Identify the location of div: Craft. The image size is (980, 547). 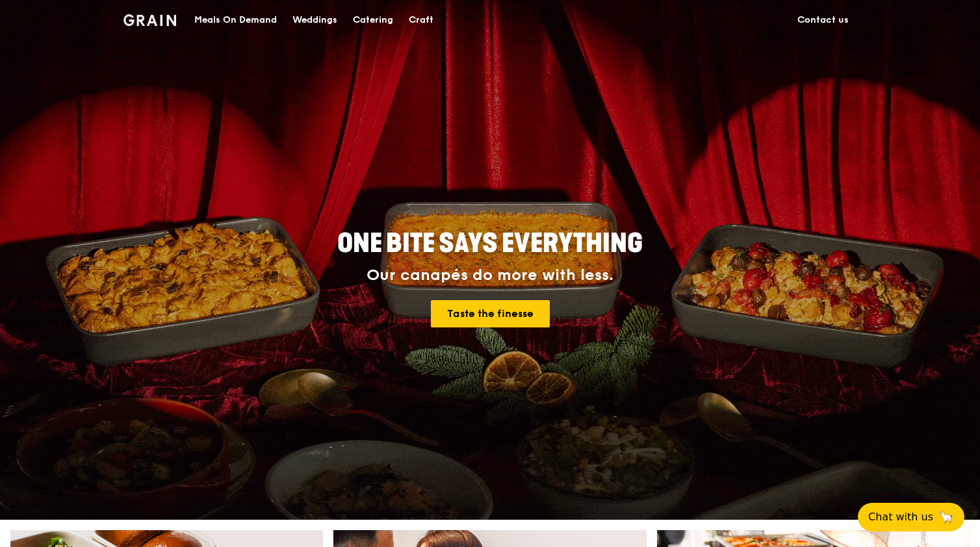
(422, 20).